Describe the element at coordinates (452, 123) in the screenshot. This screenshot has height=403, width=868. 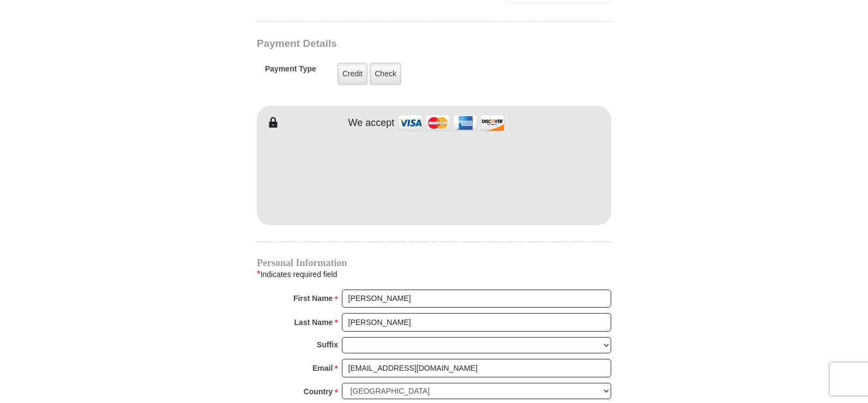
I see `img: credit cards accepted` at that location.